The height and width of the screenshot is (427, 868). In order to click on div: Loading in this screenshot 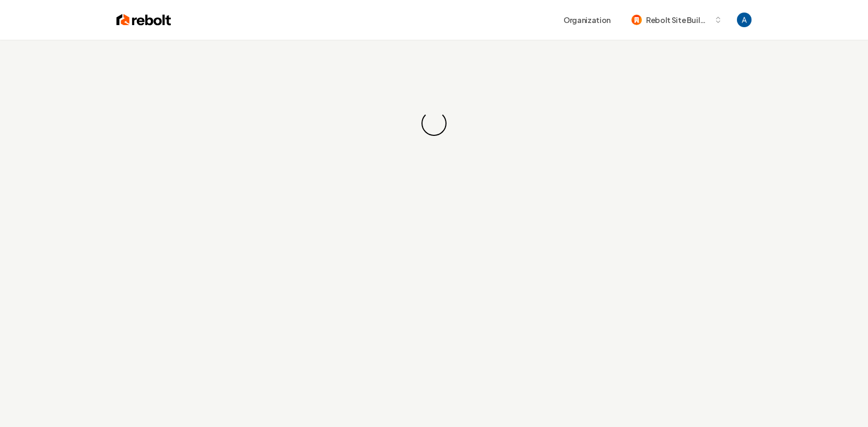, I will do `click(433, 123)`.